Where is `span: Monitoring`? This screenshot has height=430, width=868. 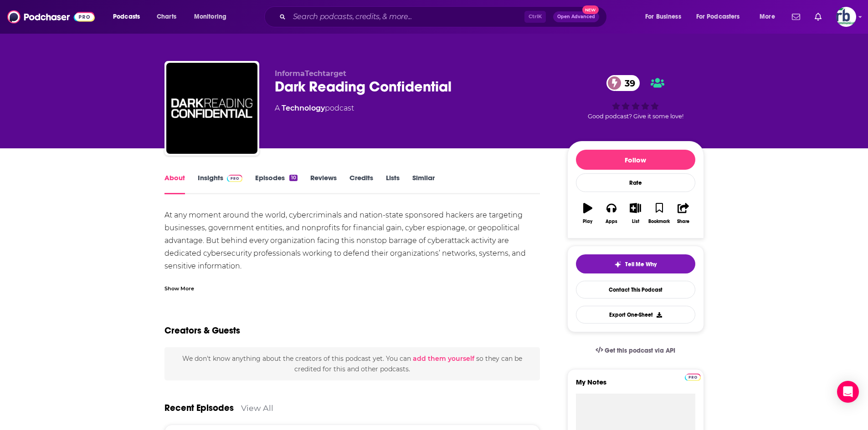
span: Monitoring is located at coordinates (210, 17).